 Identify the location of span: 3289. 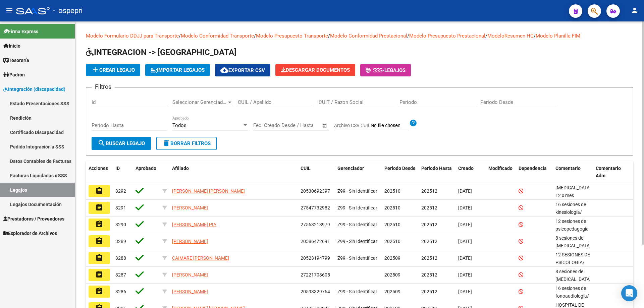
(121, 241).